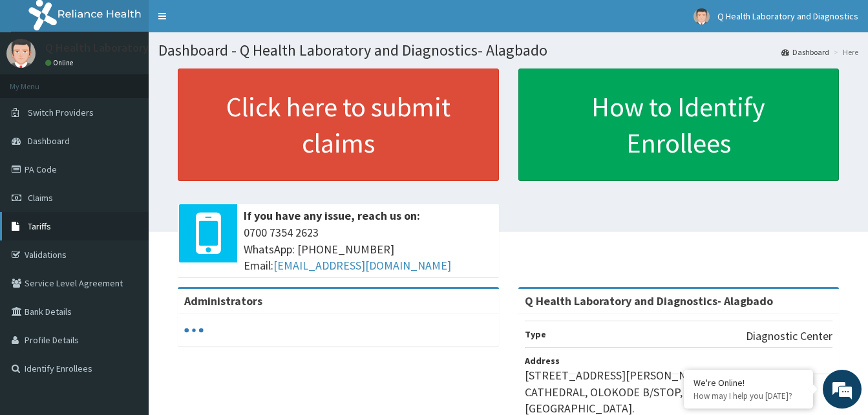 The image size is (868, 415). I want to click on strong: Q Health Laboratory and Diagnostics- Alagbado, so click(649, 300).